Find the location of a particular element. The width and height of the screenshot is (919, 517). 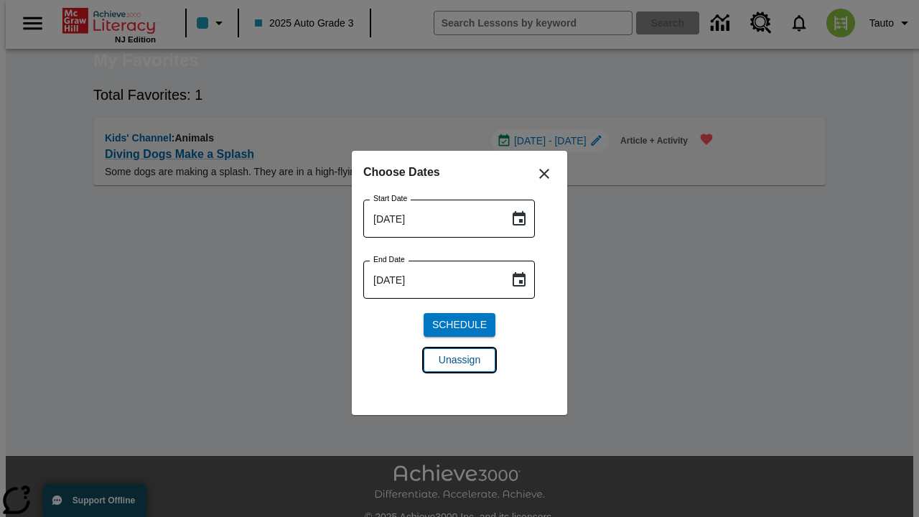

span: Schedule is located at coordinates (460, 325).